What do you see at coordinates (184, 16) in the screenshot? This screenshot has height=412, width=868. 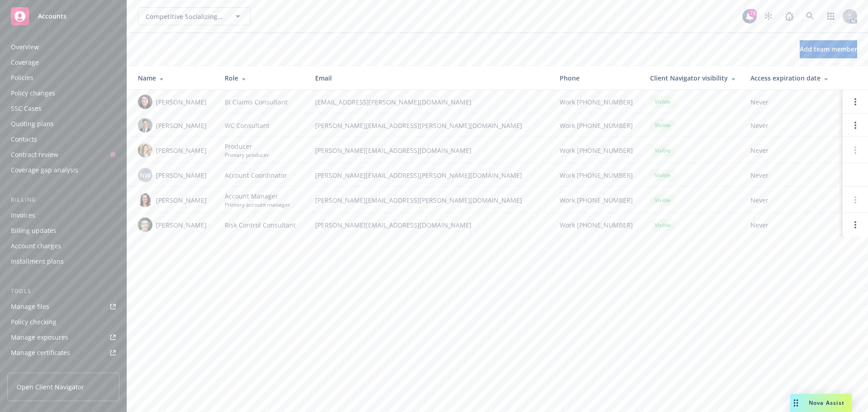 I see `span: Competitive Socializing US LLC` at bounding box center [184, 16].